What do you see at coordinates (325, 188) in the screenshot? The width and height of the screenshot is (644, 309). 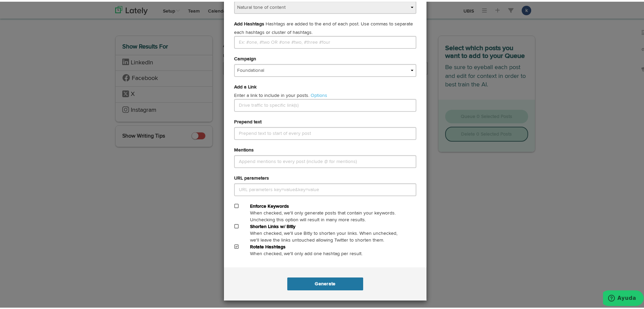 I see `input: URL parameters key=value&key=value` at bounding box center [325, 188].